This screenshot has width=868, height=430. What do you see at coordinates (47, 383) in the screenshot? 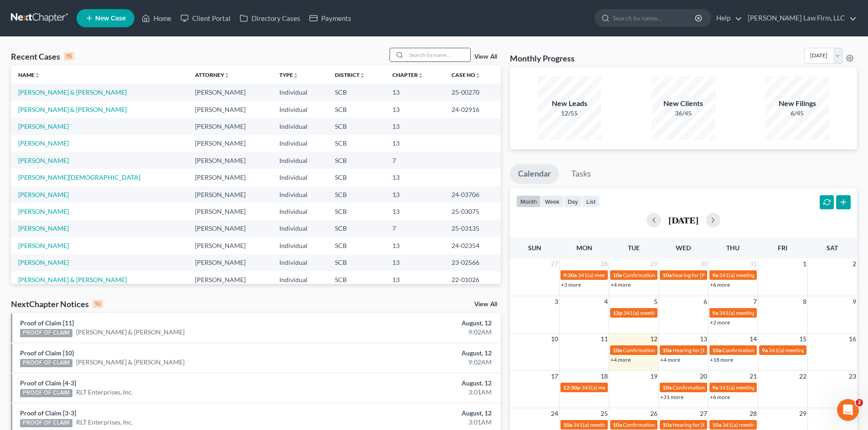
I see `a: Proof of Claim [4-3]` at bounding box center [47, 383].